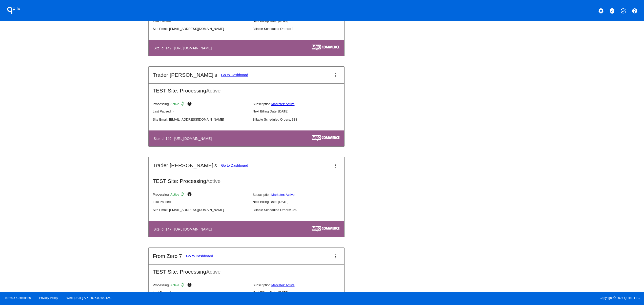  What do you see at coordinates (14, 11) in the screenshot?
I see `h1: QPilot` at bounding box center [14, 11].